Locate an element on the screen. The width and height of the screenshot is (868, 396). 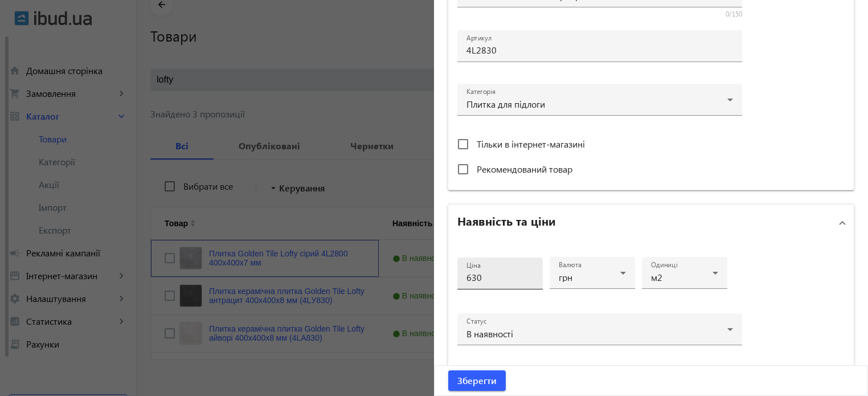
mat-label: Артикул is located at coordinates (479, 38).